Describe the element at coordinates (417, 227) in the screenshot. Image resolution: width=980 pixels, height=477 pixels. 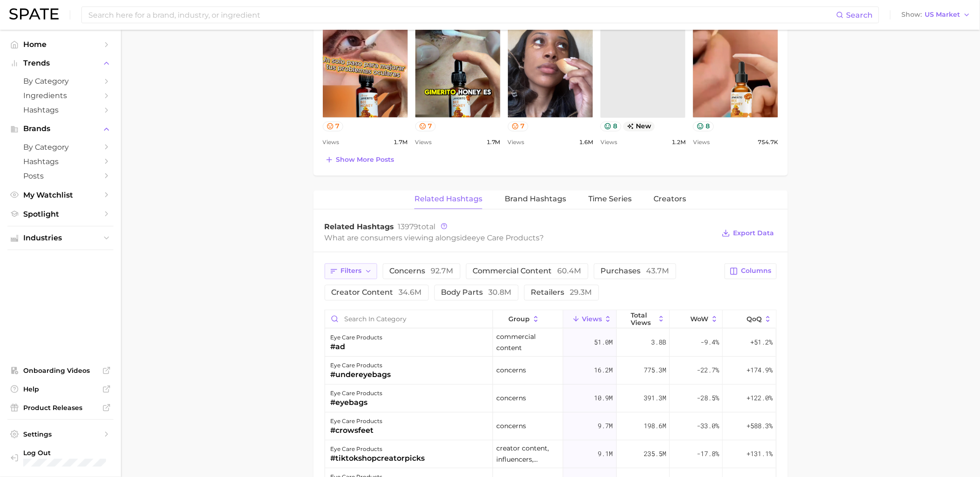
I see `span: total` at that location.